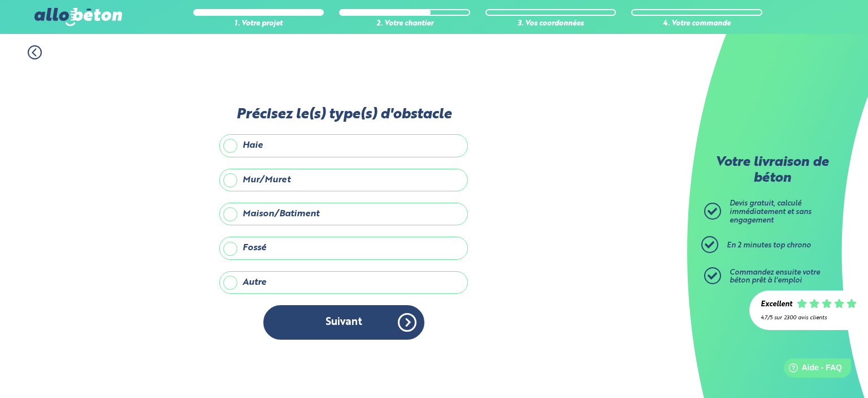  I want to click on div: 4.7/5 sur 2300 avis clients, so click(809, 318).